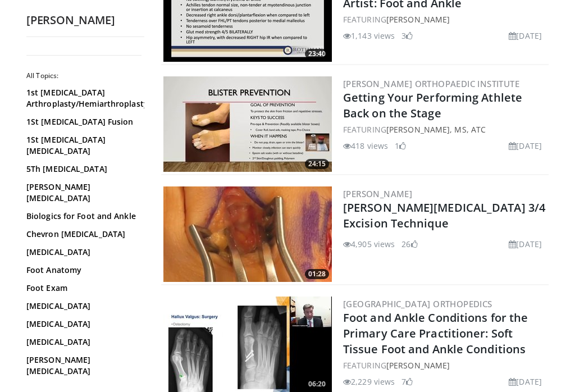  What do you see at coordinates (407, 381) in the screenshot?
I see `li: 7` at bounding box center [407, 381].